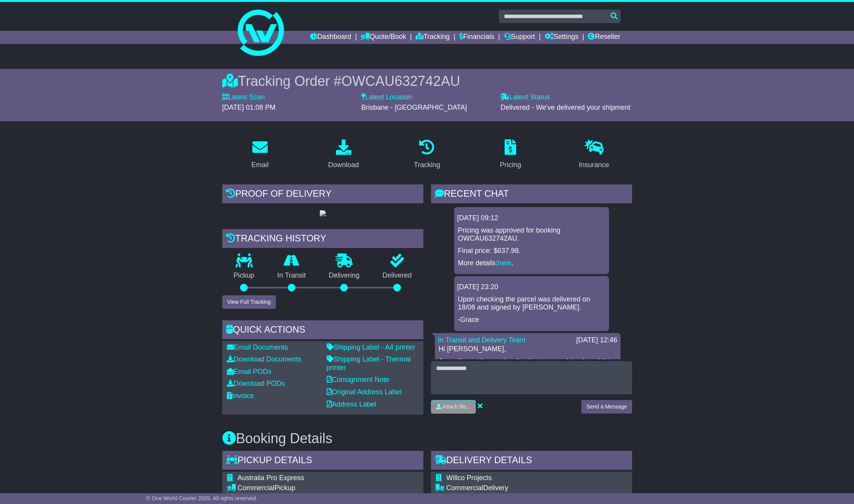 The width and height of the screenshot is (854, 504). What do you see at coordinates (561, 37) in the screenshot?
I see `a: Settings` at bounding box center [561, 37].